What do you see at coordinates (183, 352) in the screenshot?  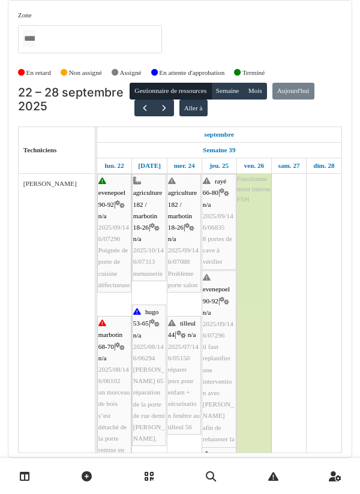 I see `span: 2025/07/146/05150` at bounding box center [183, 352].